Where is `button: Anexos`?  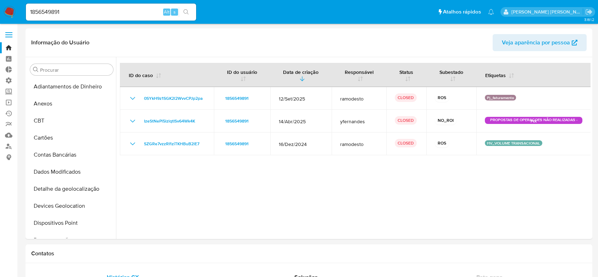
button: Anexos is located at coordinates (72, 104).